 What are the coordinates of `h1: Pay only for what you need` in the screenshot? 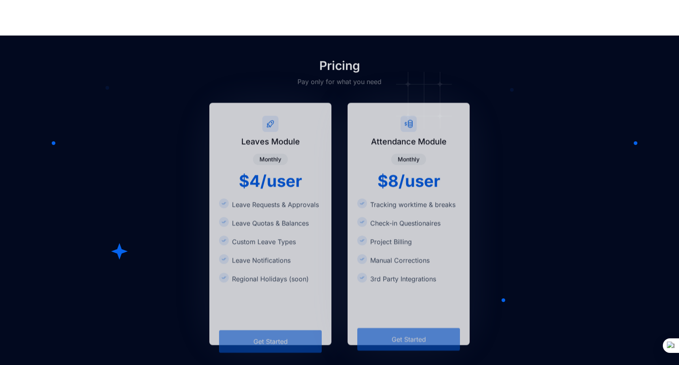 It's located at (339, 82).